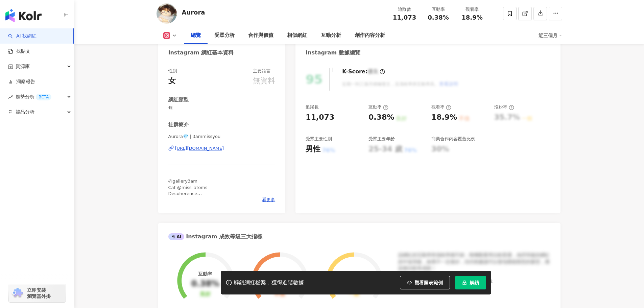  Describe the element at coordinates (260, 36) in the screenshot. I see `div: 合作與價值` at that location.